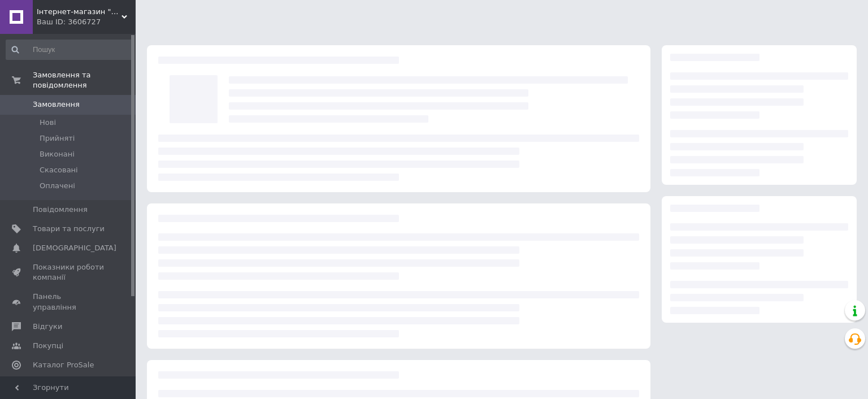 This screenshot has width=868, height=399. What do you see at coordinates (79, 12) in the screenshot?
I see `span: Інтернет-магазин "ЕНЕРГІЯ", м.Дніпро, платник єдиного податку, 2 група Сплата на карту - 2% знижка!` at bounding box center [79, 12].